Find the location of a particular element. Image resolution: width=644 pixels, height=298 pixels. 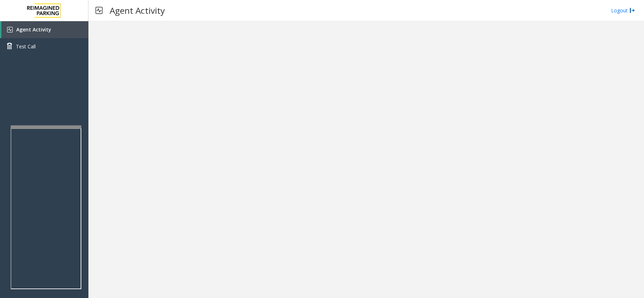

span: Test Call is located at coordinates (26, 47).